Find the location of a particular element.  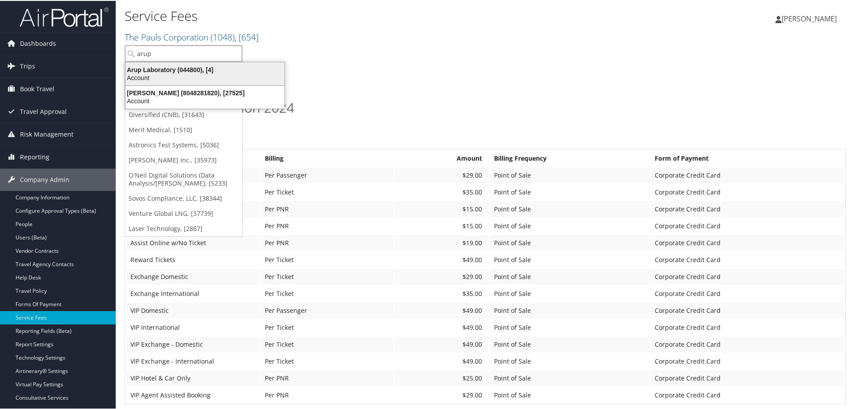

td: Reward Tickets is located at coordinates (193, 259).